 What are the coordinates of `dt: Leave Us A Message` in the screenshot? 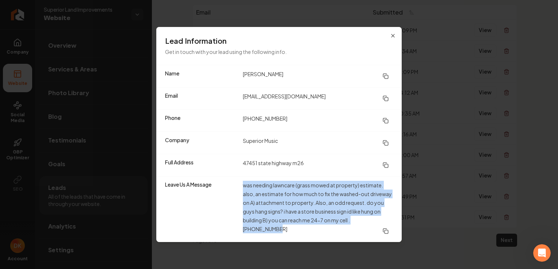 It's located at (201, 209).